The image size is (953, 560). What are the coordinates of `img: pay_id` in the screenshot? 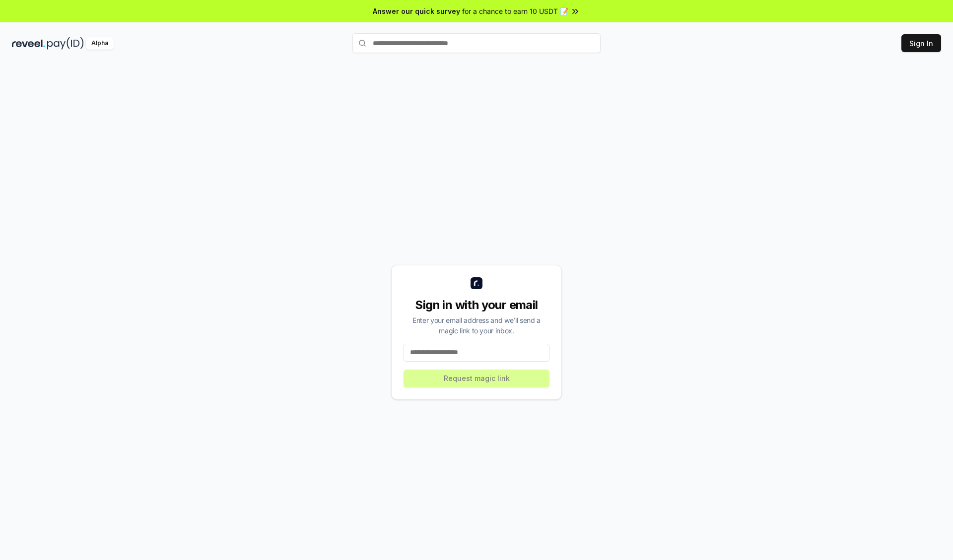 It's located at (66, 43).